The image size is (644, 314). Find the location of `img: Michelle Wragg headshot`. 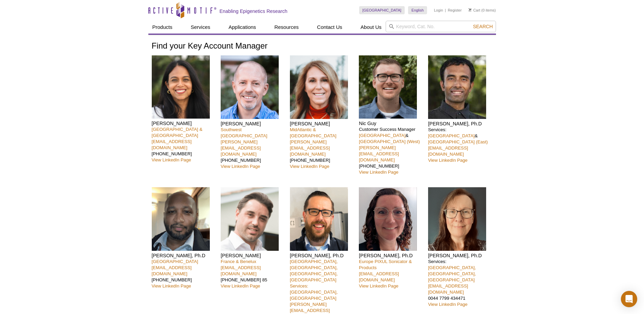

img: Michelle Wragg headshot is located at coordinates (457, 219).